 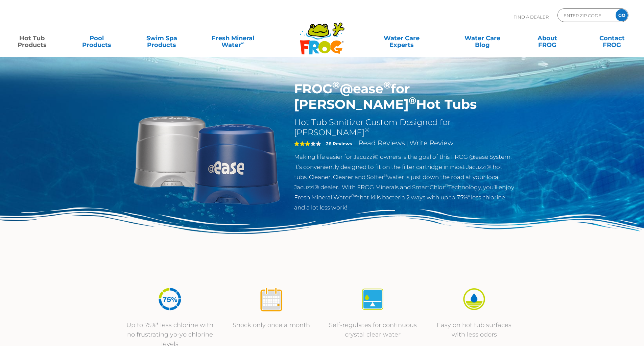 What do you see at coordinates (322, 34) in the screenshot?
I see `img: Frog Products Logo` at bounding box center [322, 34].